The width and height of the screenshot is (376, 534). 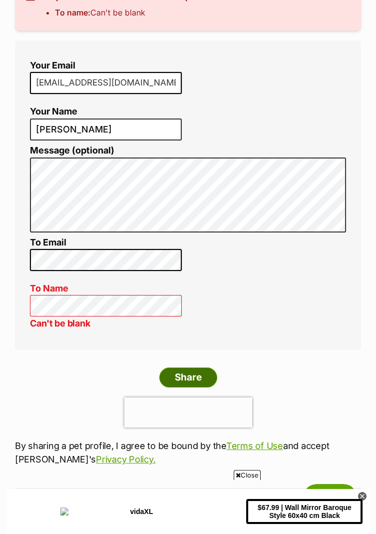 What do you see at coordinates (255, 445) in the screenshot?
I see `a: Terms of Use` at bounding box center [255, 445].